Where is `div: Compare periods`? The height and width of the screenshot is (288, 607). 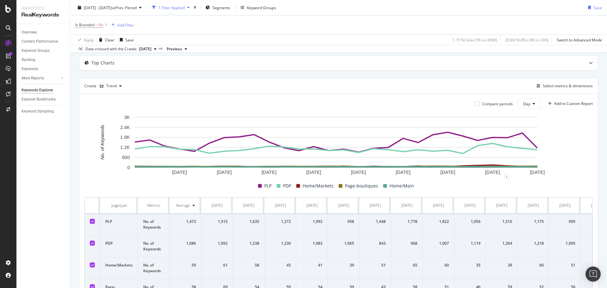 div: Compare periods is located at coordinates (497, 104).